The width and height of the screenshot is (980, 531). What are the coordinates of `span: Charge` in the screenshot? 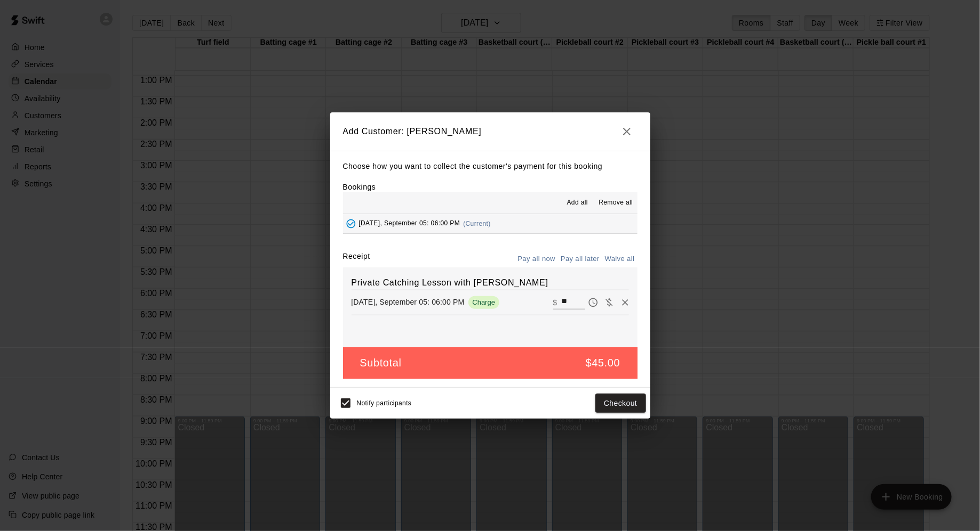 It's located at (484, 302).